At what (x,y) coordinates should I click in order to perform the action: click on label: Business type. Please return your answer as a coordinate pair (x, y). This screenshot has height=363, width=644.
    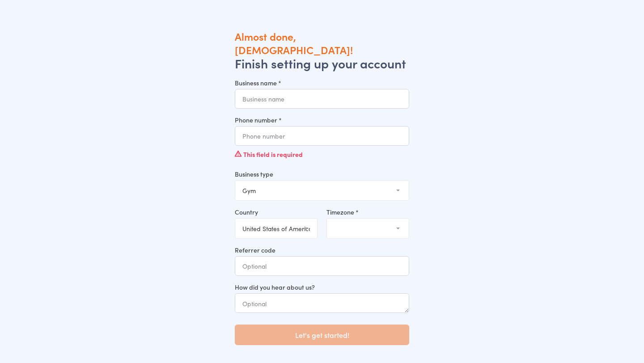
    Looking at the image, I should click on (322, 174).